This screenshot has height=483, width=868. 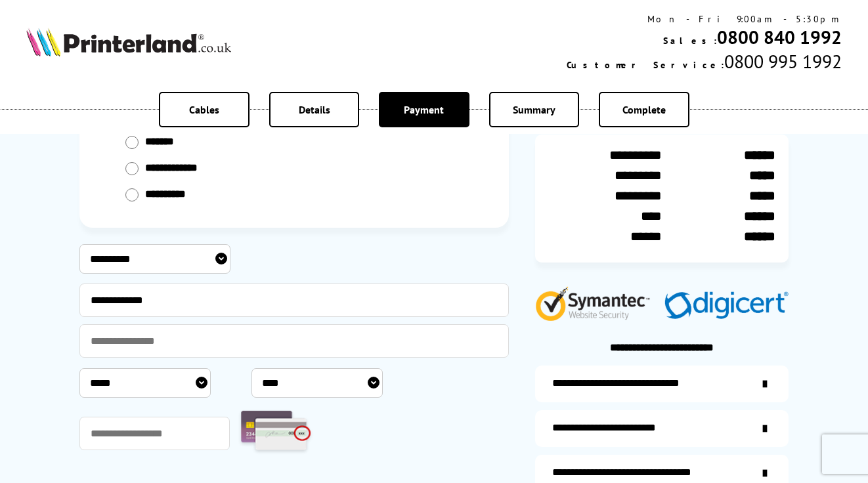 I want to click on span: Customer Service:, so click(x=645, y=65).